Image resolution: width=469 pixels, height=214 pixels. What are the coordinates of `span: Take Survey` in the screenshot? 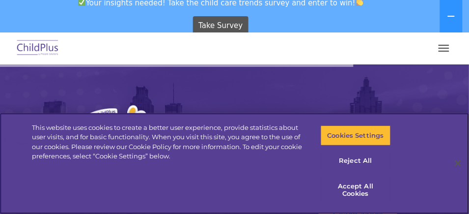 It's located at (221, 26).